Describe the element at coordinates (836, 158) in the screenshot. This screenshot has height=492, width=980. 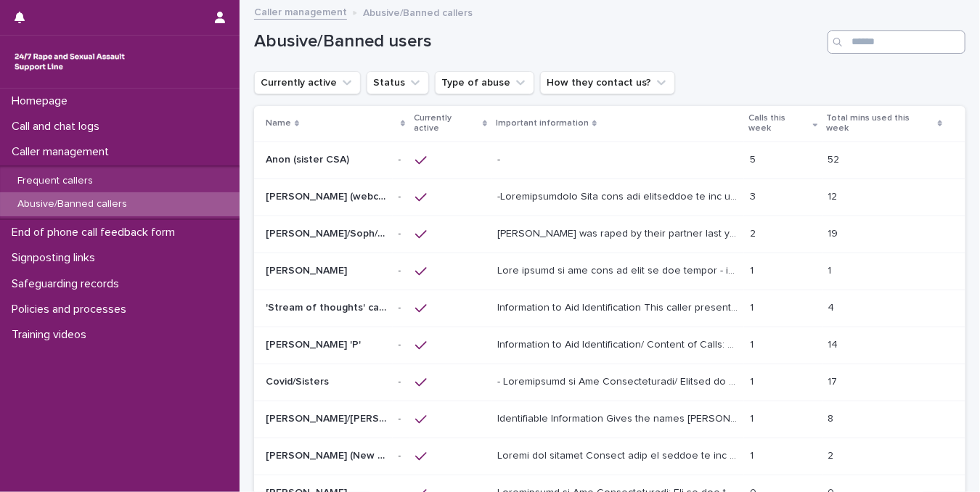
I see `p: 52` at that location.